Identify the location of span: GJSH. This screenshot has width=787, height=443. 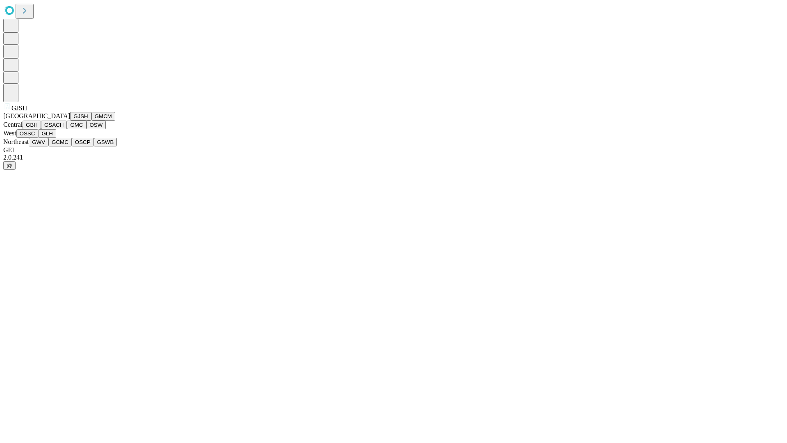
(19, 108).